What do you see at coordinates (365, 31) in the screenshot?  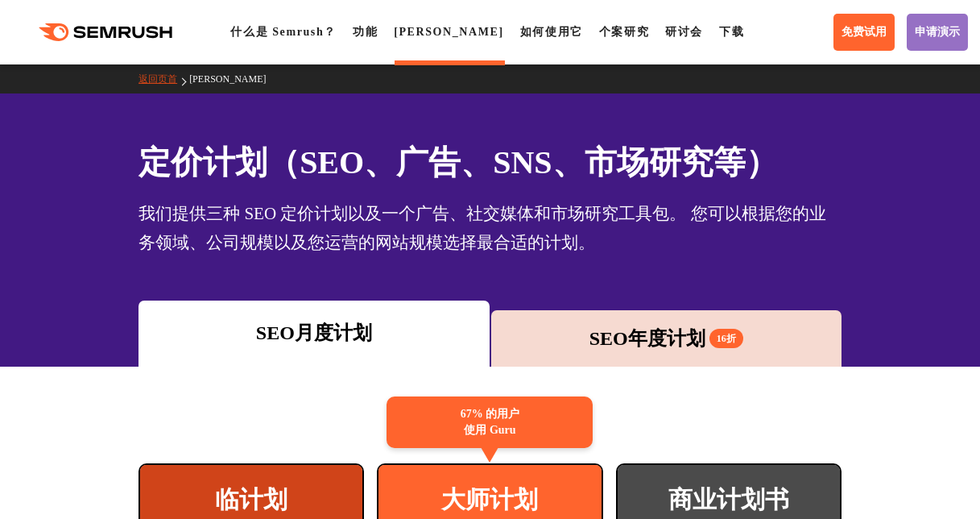 I see `a: 功能` at bounding box center [365, 31].